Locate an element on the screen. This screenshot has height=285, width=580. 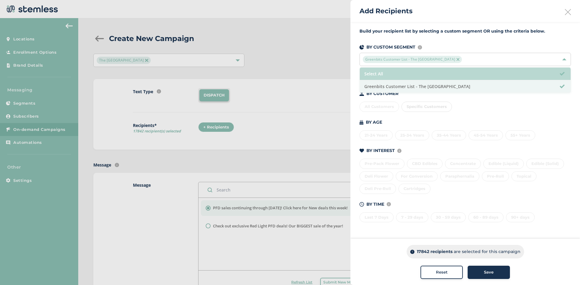
div: Chat Widget is located at coordinates (565, 271).